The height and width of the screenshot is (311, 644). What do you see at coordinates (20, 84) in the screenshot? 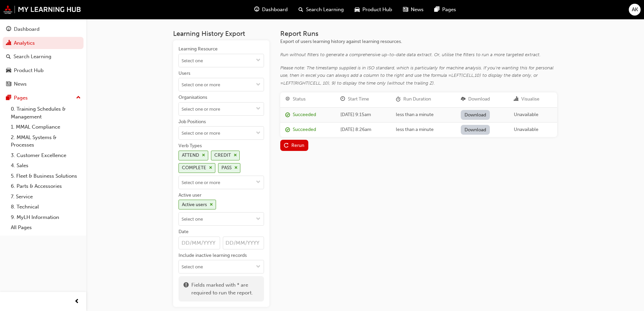
I see `div: News` at bounding box center [20, 84].